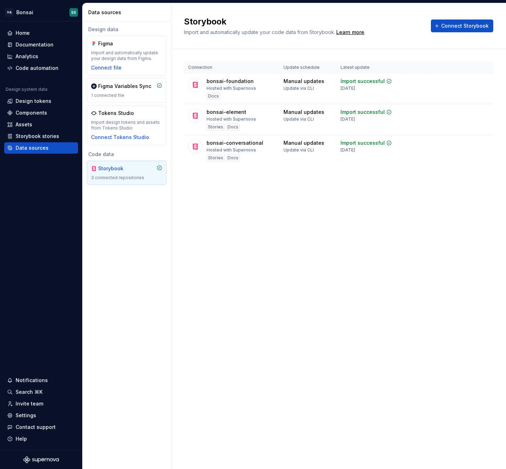 Image resolution: width=506 pixels, height=469 pixels. I want to click on a: Home, so click(41, 33).